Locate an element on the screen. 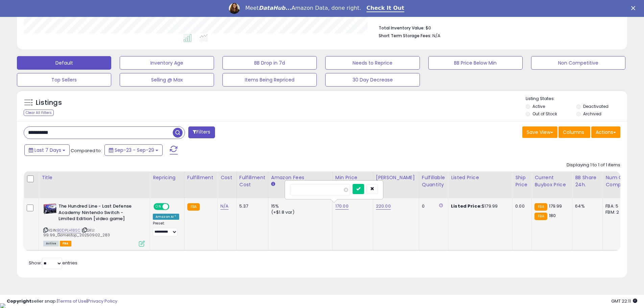 Image resolution: width=644 pixels, height=308 pixels. i: DataHub... is located at coordinates (275, 8).